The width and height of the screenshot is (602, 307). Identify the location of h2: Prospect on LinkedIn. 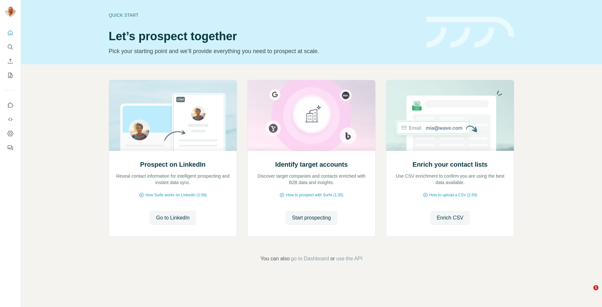
(173, 164).